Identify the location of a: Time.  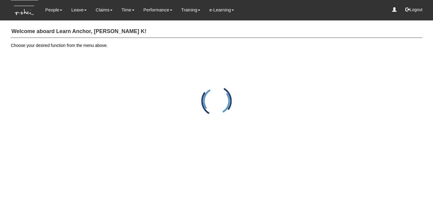
(128, 10).